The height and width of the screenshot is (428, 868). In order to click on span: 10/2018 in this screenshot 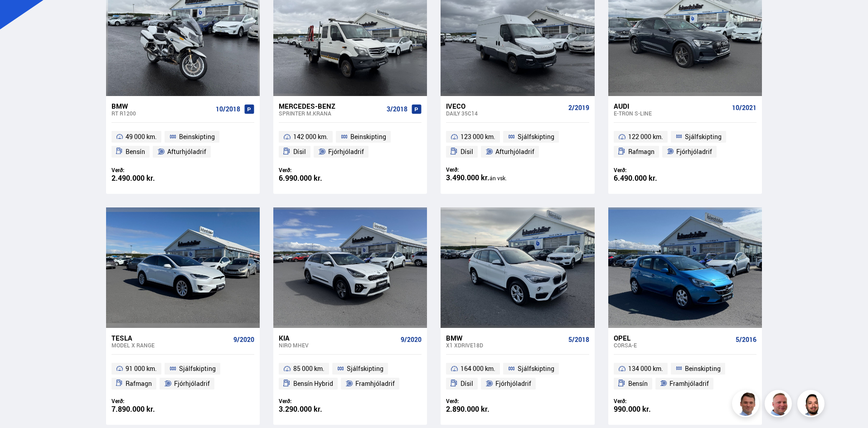, I will do `click(228, 109)`.